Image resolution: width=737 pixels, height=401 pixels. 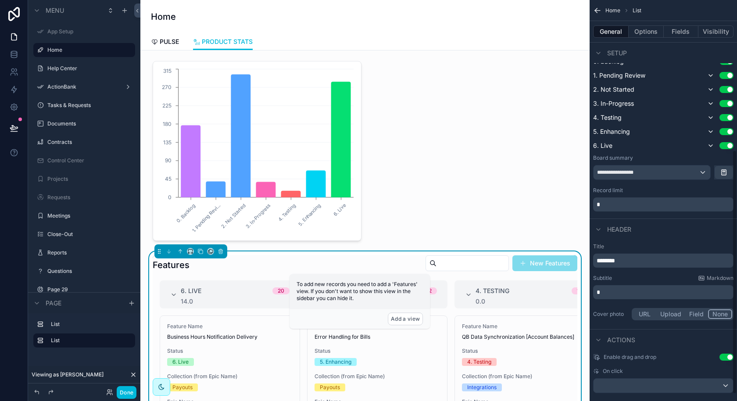 I want to click on a: Close-Out, so click(x=89, y=234).